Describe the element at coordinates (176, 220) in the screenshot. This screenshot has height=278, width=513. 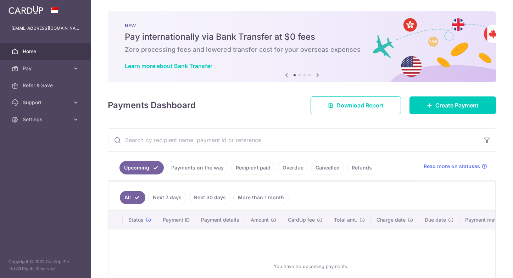
I see `th: Payment ID` at that location.